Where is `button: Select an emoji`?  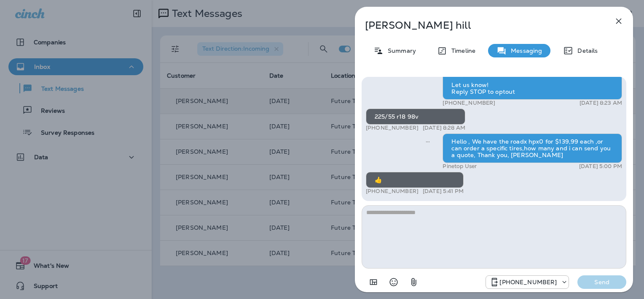 button: Select an emoji is located at coordinates (394, 282).